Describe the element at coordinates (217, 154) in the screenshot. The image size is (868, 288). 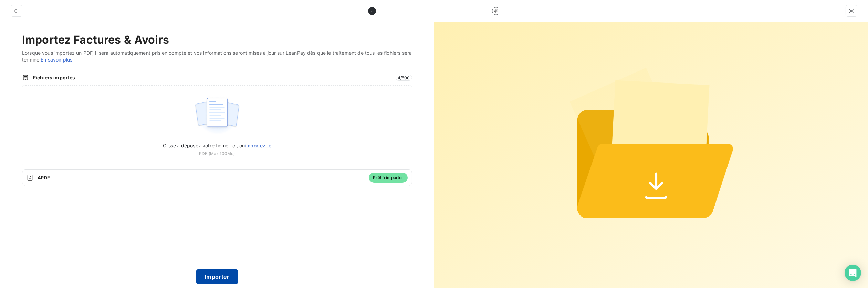
I see `span: PDF (Max 100Mo)` at that location.